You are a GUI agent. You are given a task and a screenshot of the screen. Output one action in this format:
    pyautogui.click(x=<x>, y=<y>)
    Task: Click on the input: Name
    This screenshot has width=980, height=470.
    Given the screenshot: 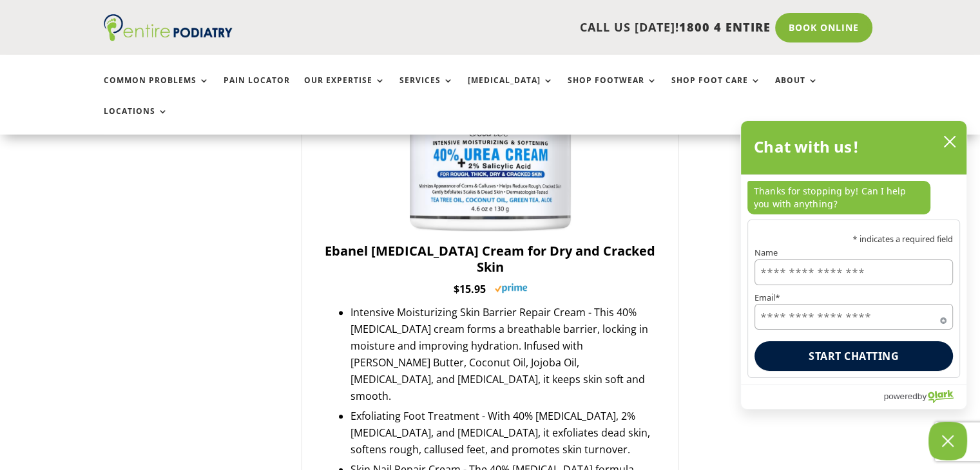 What is the action you would take?
    pyautogui.click(x=854, y=273)
    